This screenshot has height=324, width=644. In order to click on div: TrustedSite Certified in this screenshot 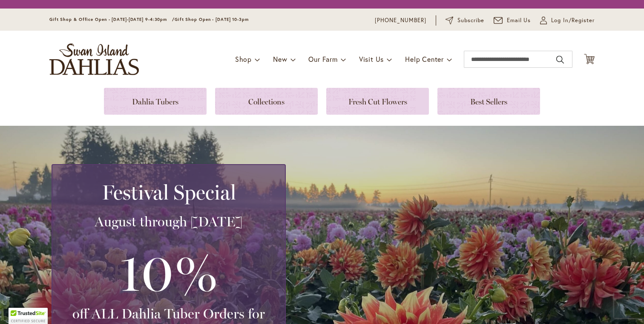, I will do `click(28, 316)`.